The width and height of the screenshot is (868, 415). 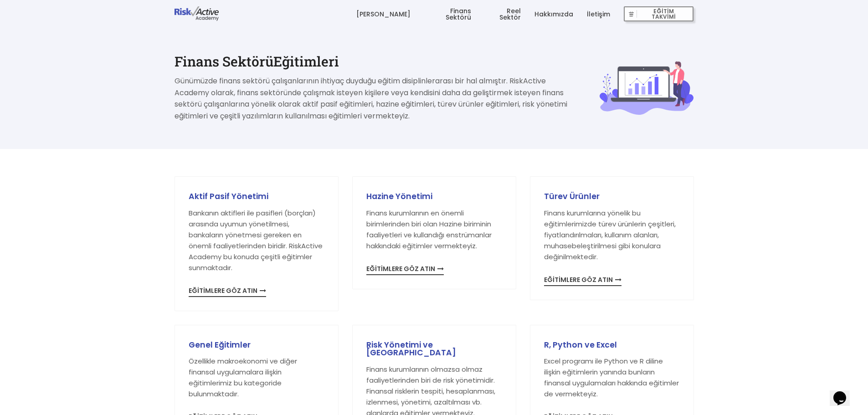 I want to click on a: EĞİTİM TAKVİMİ, so click(x=659, y=14).